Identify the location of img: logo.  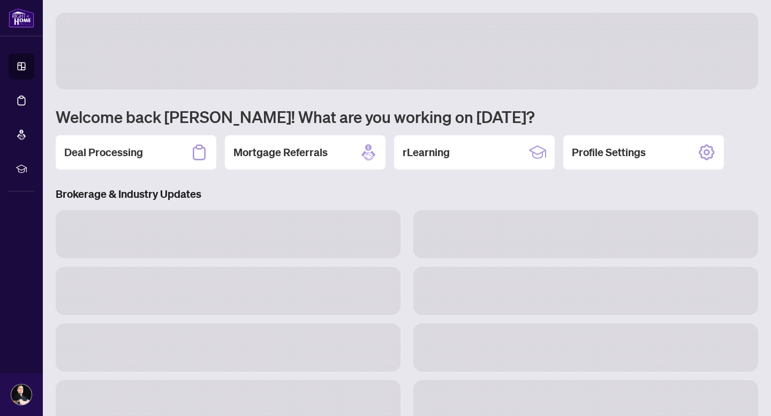
(21, 18).